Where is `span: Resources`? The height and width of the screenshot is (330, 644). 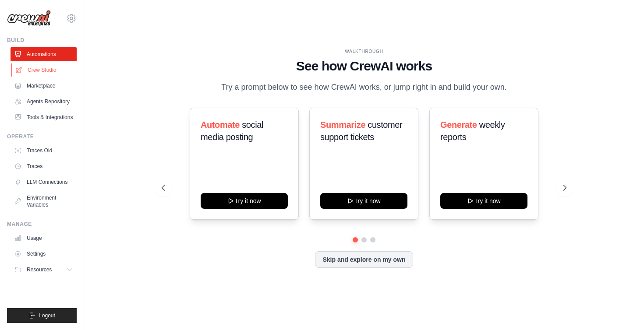
span: Resources is located at coordinates (39, 270).